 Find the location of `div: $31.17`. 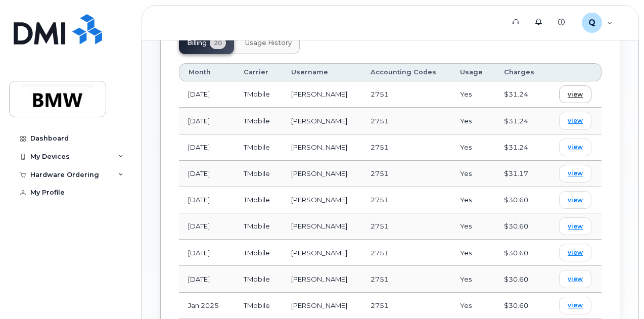

div: $31.17 is located at coordinates (520, 173).